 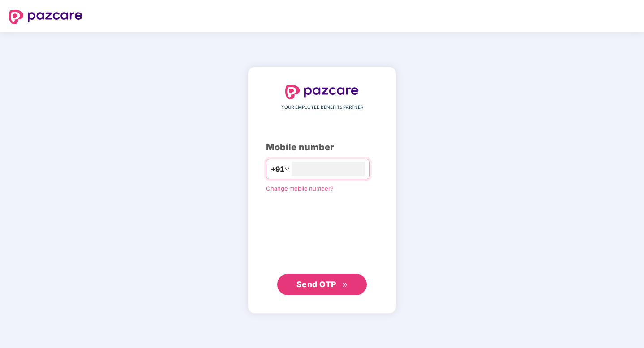 What do you see at coordinates (278, 169) in the screenshot?
I see `span: +91` at bounding box center [278, 169].